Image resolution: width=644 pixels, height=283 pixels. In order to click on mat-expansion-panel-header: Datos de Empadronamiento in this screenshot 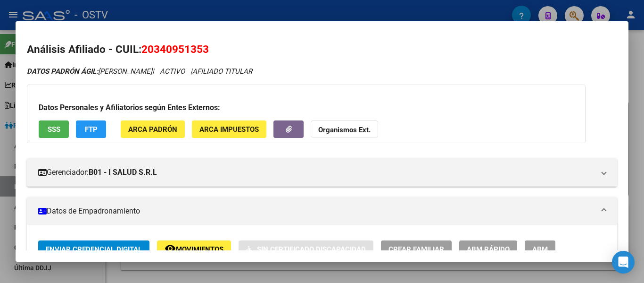, I will do `click(322, 211)`.